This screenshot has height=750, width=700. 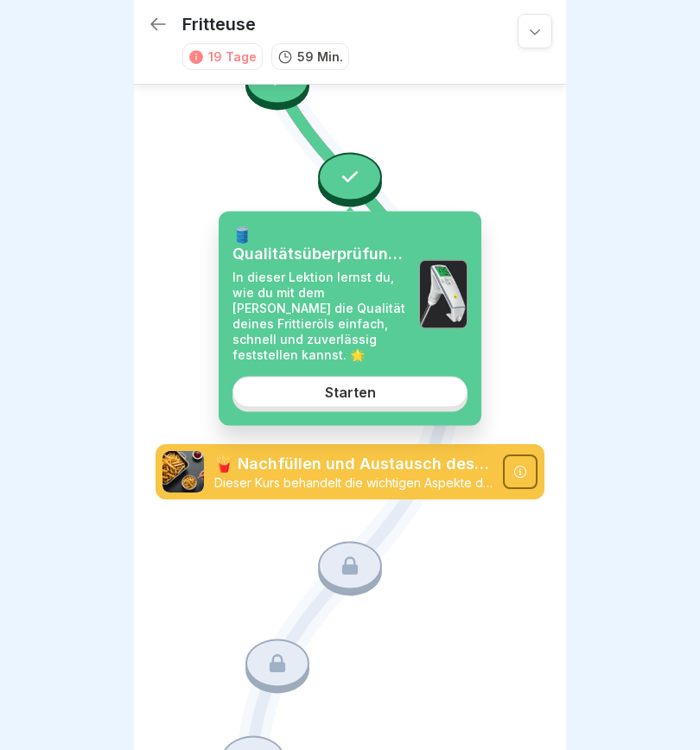 I want to click on p: 🍟 Nachfüllen und Austausch des Frittieröl/-fettes, so click(x=354, y=464).